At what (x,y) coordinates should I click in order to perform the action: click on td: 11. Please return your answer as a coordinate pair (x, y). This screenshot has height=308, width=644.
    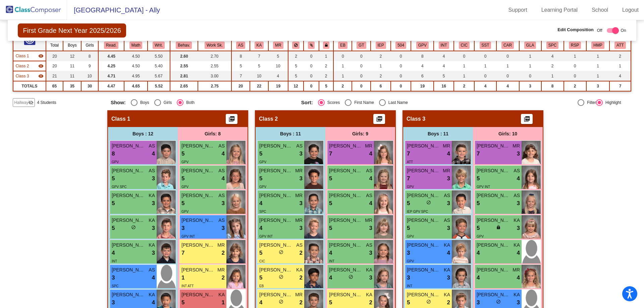
    Looking at the image, I should click on (72, 76).